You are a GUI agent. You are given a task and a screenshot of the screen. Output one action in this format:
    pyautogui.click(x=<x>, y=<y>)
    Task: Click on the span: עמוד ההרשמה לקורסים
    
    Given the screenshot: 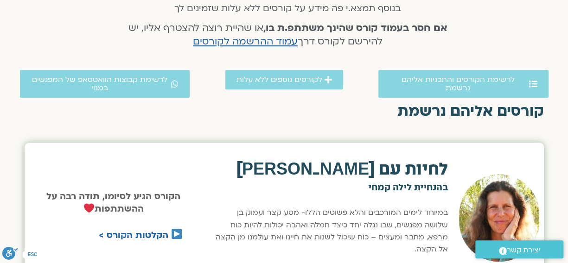 What is the action you would take?
    pyautogui.click(x=245, y=41)
    